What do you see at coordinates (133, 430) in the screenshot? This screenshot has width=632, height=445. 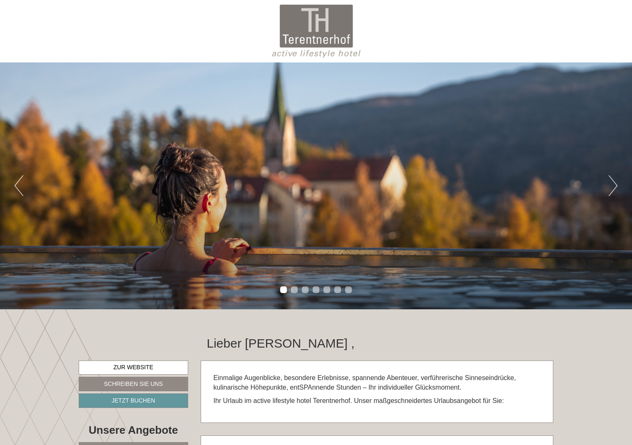 I see `div: Unsere Angebote` at bounding box center [133, 430].